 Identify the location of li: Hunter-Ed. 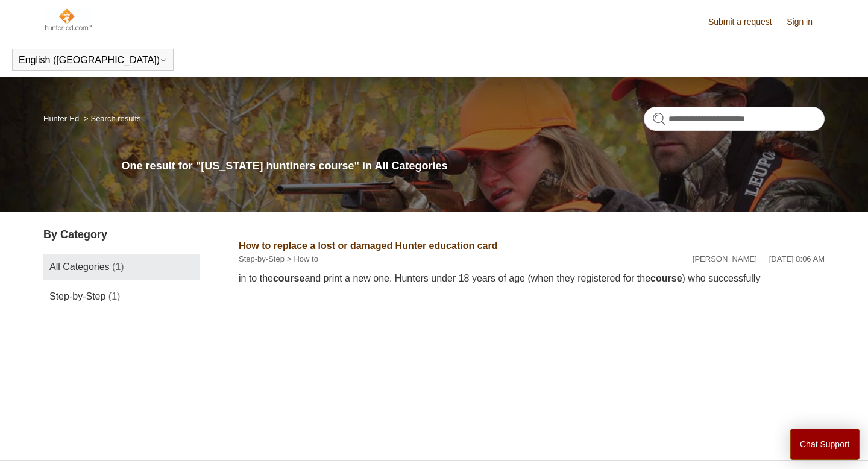
(62, 118).